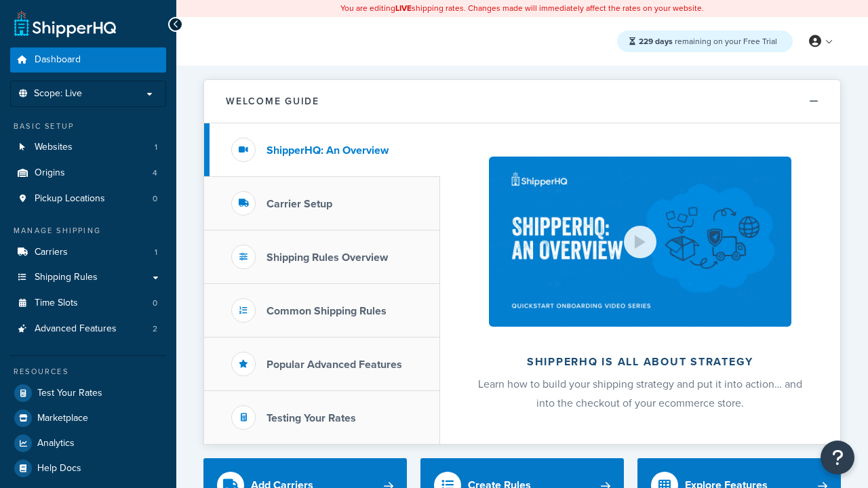  What do you see at coordinates (299, 204) in the screenshot?
I see `h3: Carrier Setup` at bounding box center [299, 204].